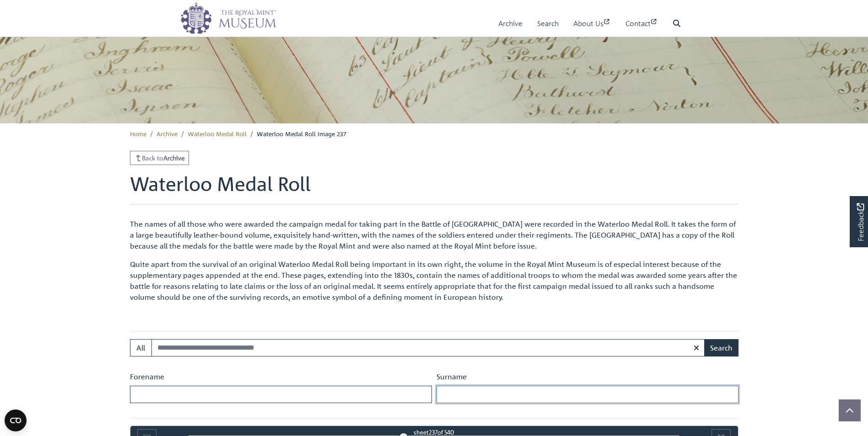  What do you see at coordinates (428, 348) in the screenshot?
I see `input: Search for medal roll recipients...` at bounding box center [428, 348].